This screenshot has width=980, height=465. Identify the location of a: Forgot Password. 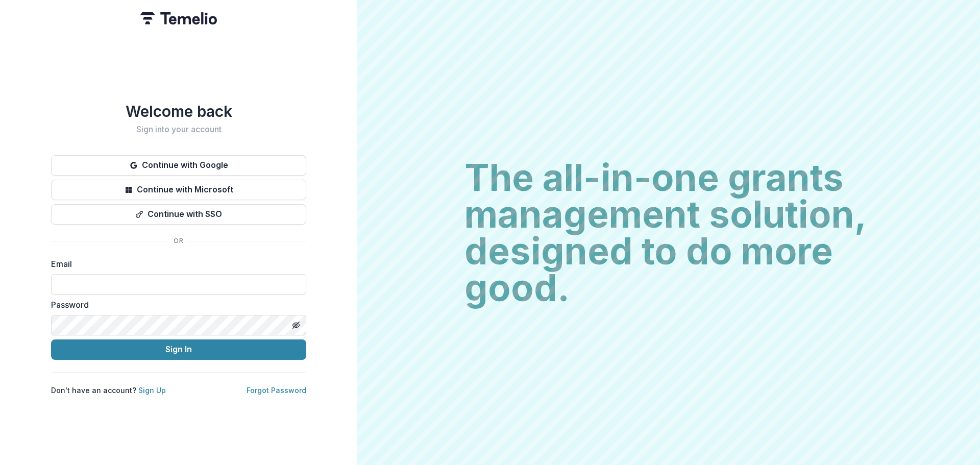
(276, 390).